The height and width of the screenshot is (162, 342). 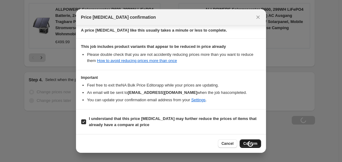 I want to click on button: Close, so click(x=258, y=17).